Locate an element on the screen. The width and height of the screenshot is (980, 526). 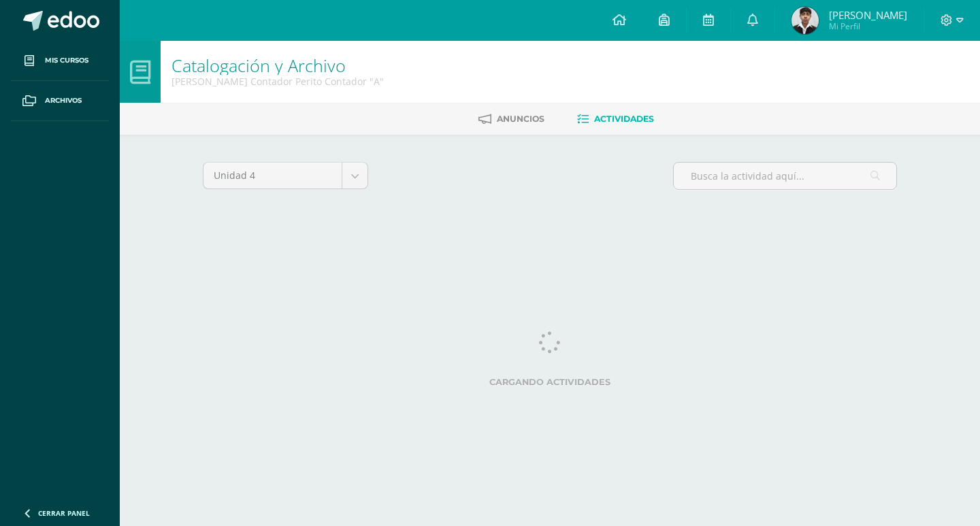
a: Unidad 4 is located at coordinates (285, 176).